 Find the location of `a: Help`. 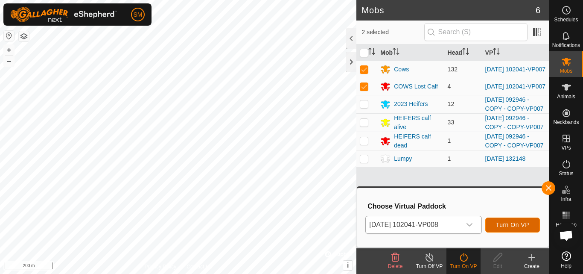

a: Help is located at coordinates (566, 260).